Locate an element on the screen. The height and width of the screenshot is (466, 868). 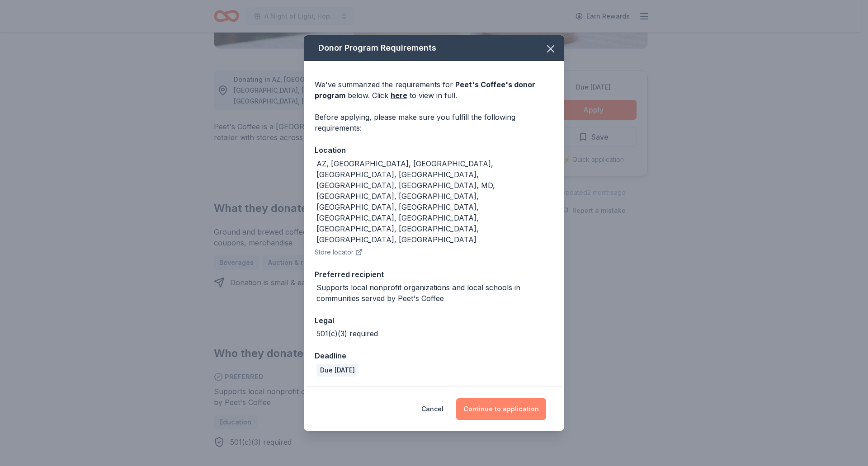
div: Preferred recipient is located at coordinates (434, 275).